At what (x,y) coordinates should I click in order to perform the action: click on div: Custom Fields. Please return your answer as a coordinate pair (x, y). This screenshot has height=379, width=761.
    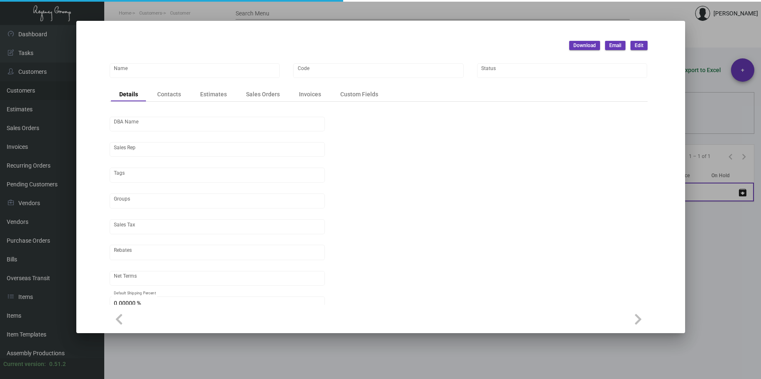
    Looking at the image, I should click on (359, 94).